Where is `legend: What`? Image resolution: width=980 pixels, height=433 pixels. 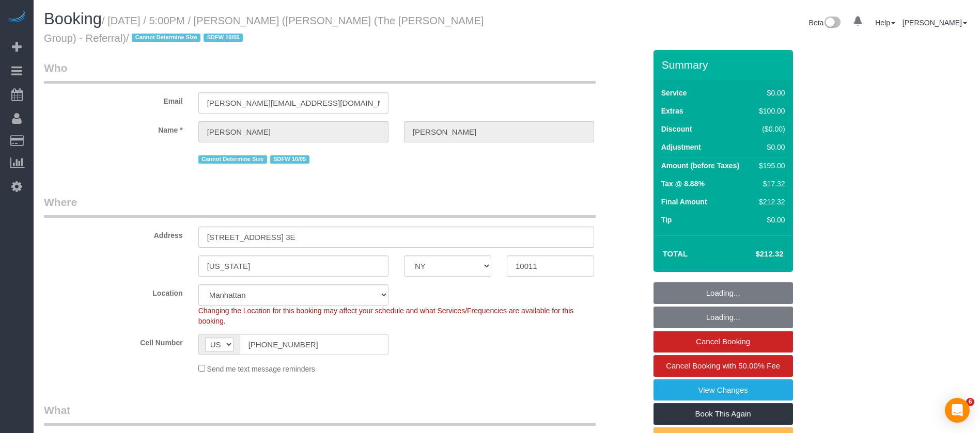 legend: What is located at coordinates (320, 414).